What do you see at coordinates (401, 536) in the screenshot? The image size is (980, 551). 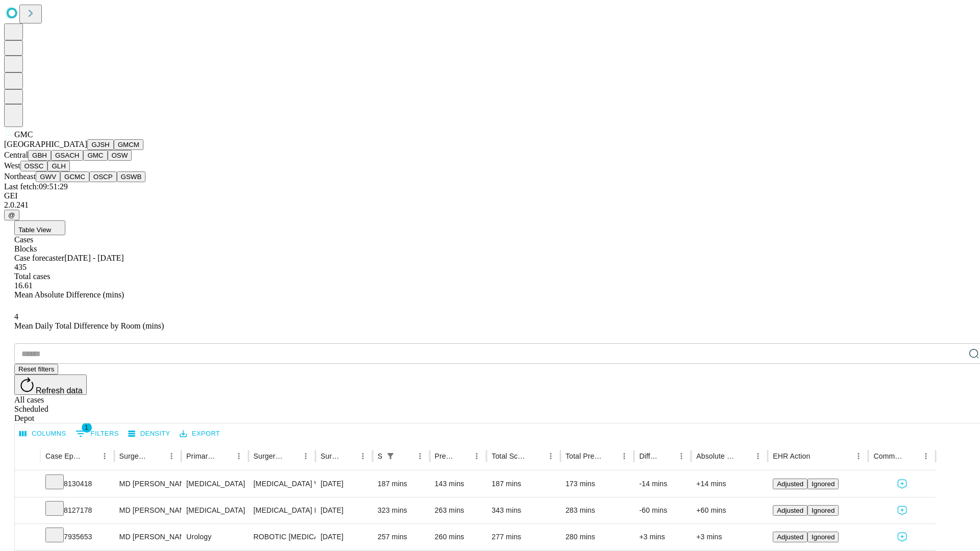 I see `div: 257 mins` at bounding box center [401, 536].